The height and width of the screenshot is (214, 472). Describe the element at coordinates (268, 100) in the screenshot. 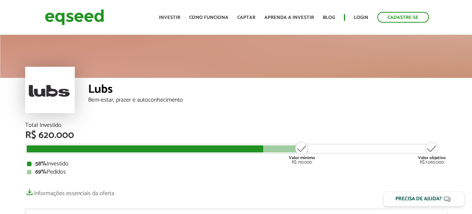

I see `div: Bem-estar, prazer e autoconhecimento` at that location.